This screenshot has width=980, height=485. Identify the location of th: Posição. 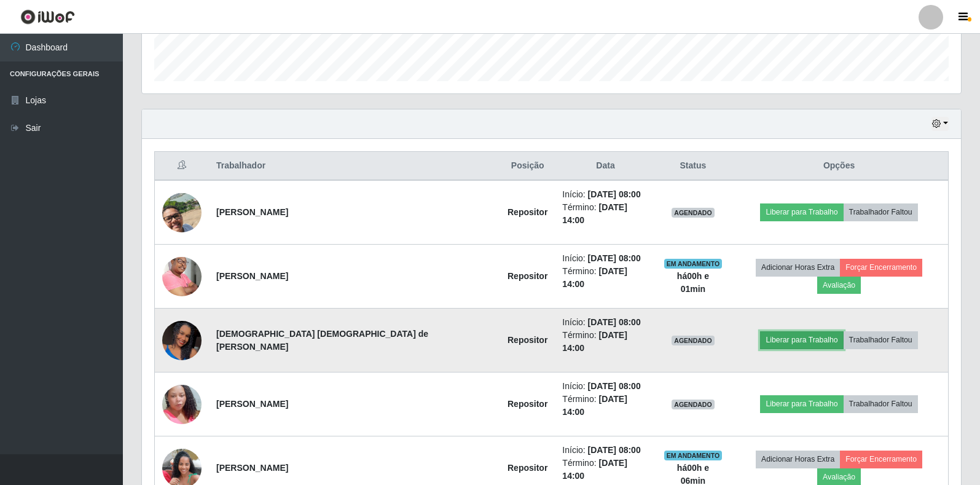
(527, 166).